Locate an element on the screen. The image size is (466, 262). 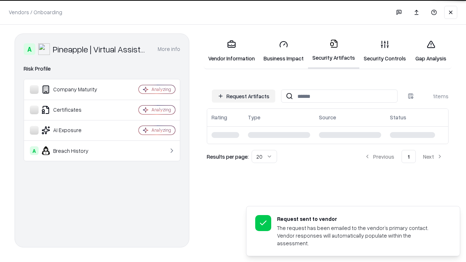
div: Status is located at coordinates (398, 117).